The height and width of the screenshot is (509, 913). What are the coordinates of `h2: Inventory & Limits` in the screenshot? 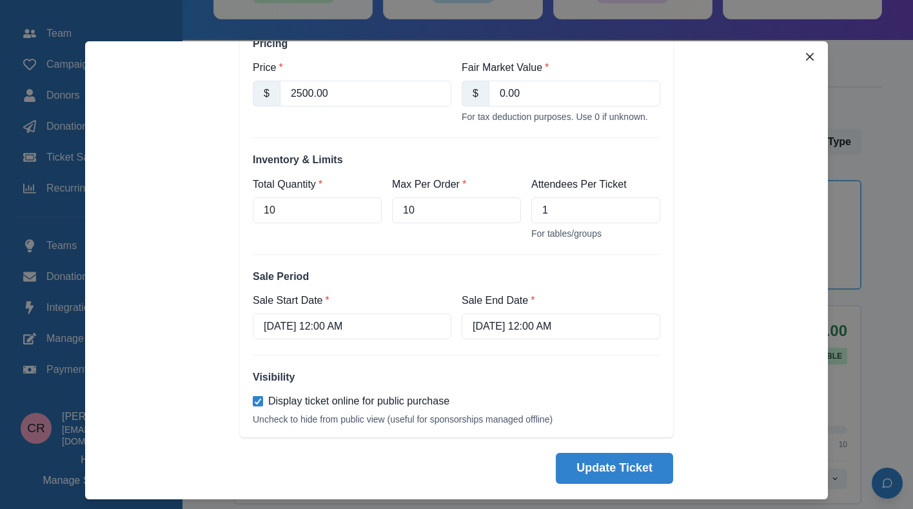 It's located at (457, 159).